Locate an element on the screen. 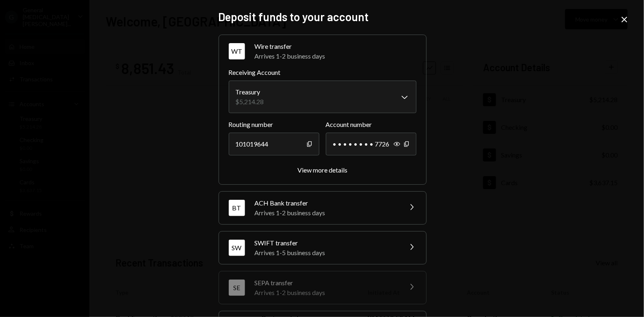 The height and width of the screenshot is (317, 644). div: SE is located at coordinates (237, 287).